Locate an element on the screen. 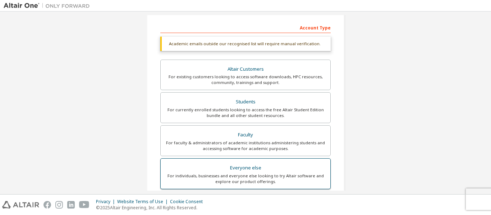  div: Account Type is located at coordinates (246, 27).